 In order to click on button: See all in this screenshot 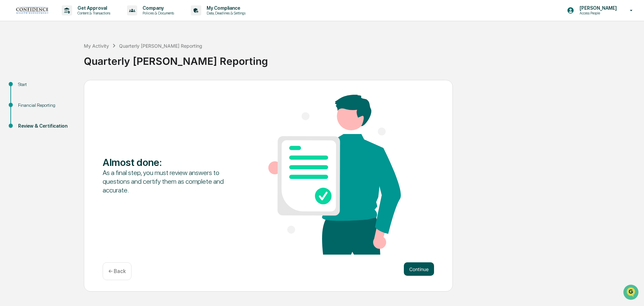, I will do `click(113, 77)`.